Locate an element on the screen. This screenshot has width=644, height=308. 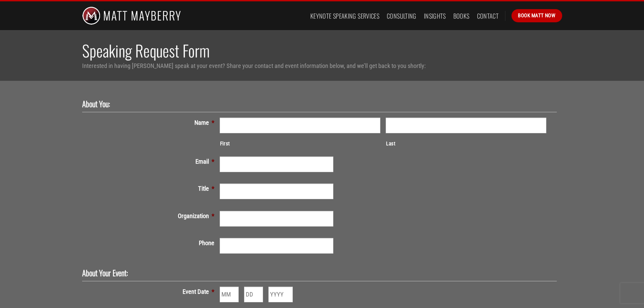
label: Last is located at coordinates (466, 144).